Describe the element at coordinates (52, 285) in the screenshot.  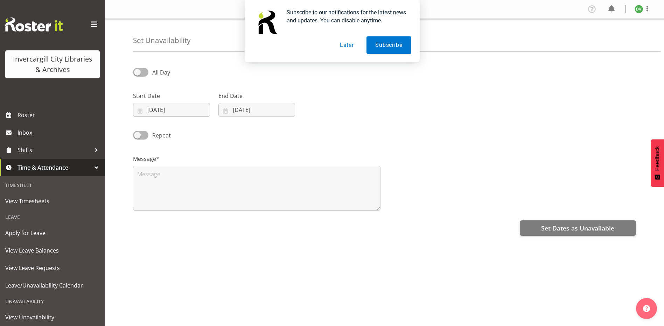
I see `span: Leave/Unavailability Calendar` at that location.